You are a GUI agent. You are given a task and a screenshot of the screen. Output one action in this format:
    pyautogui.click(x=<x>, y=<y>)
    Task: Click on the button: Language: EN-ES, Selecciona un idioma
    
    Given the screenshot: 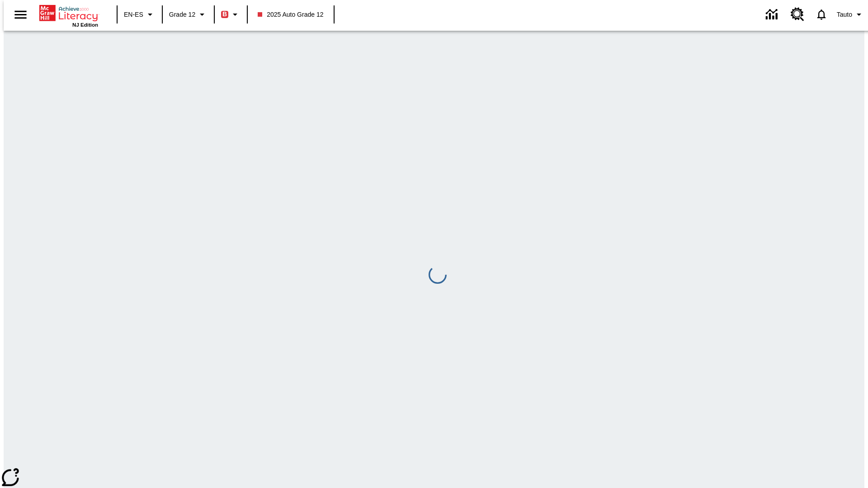 What is the action you would take?
    pyautogui.click(x=140, y=14)
    